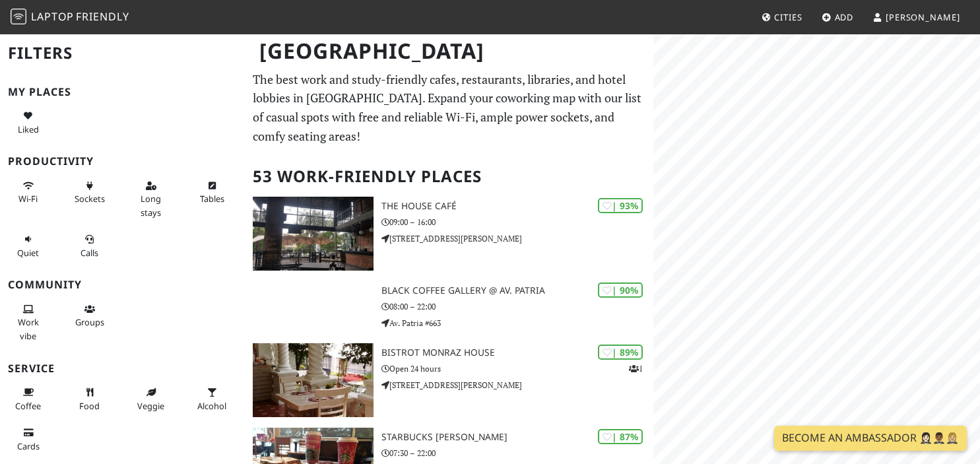 The height and width of the screenshot is (464, 980). Describe the element at coordinates (52, 16) in the screenshot. I see `span: Laptop` at that location.